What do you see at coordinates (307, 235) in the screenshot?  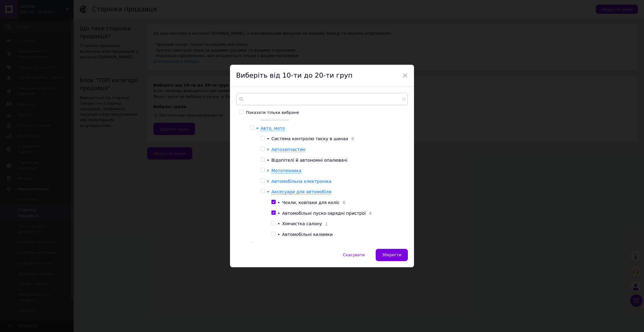 I see `span: Автомобільні килимки` at bounding box center [307, 235].